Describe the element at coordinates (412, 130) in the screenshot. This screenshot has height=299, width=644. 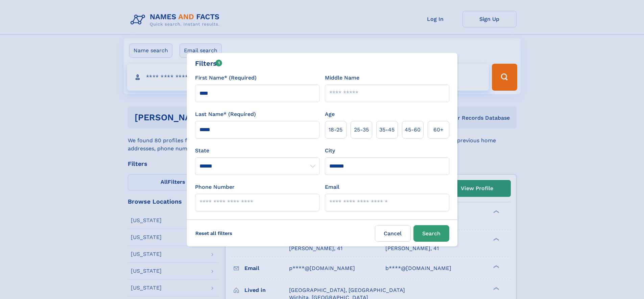
I see `span: 45‑60` at that location.